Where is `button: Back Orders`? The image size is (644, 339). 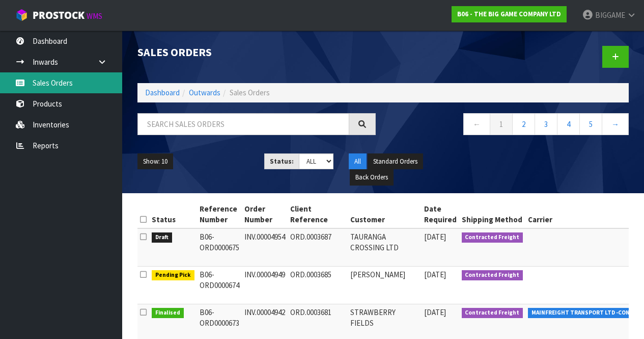
button: Back Orders is located at coordinates (372, 177).